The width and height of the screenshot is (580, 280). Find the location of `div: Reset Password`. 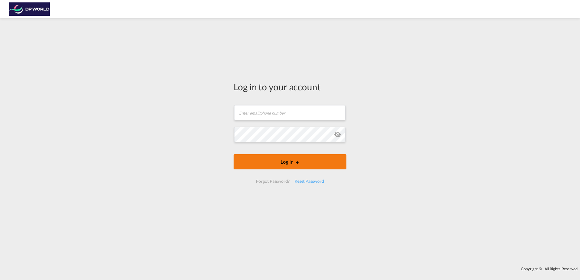

div: Reset Password is located at coordinates (309, 182).